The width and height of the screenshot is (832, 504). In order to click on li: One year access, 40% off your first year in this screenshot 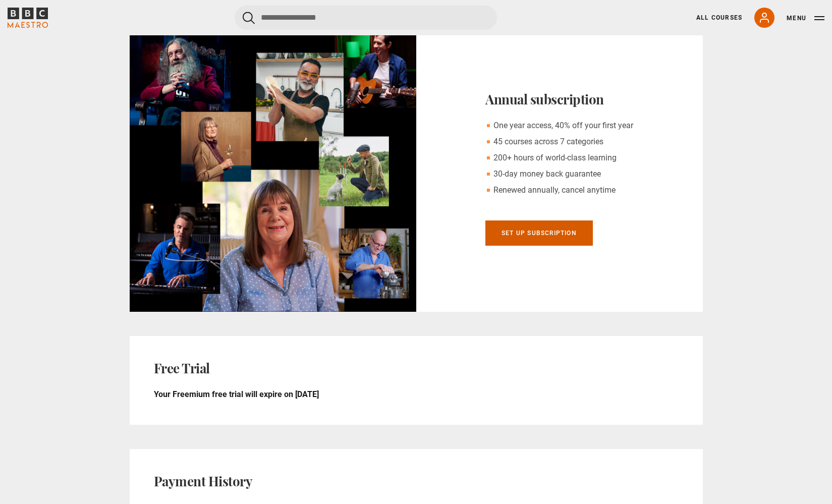, I will do `click(559, 125)`.